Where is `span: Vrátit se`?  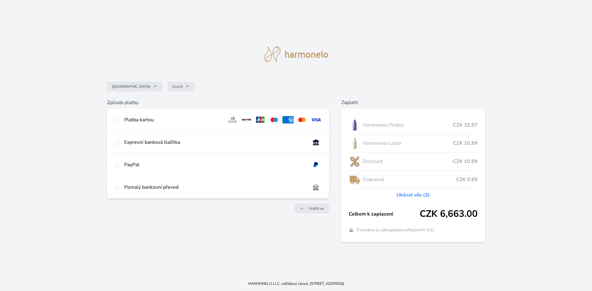
span: Vrátit se is located at coordinates (316, 209).